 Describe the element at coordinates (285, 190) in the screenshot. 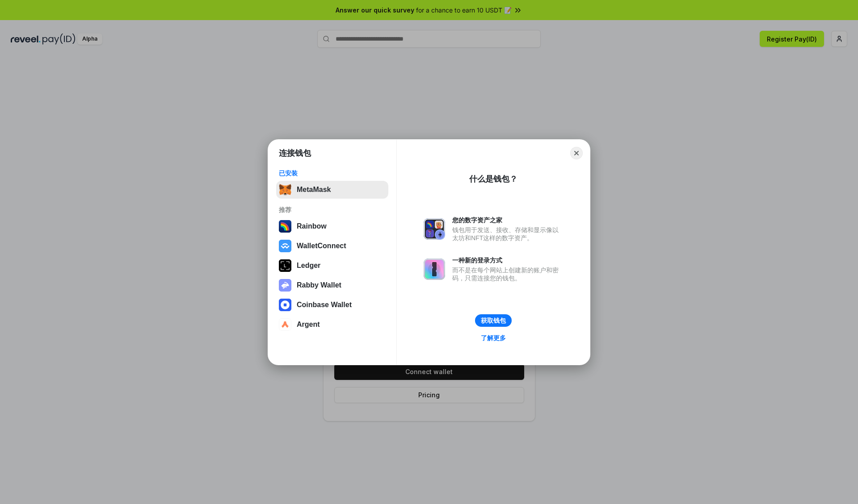

I see `img: svg+xml,%3Csvg%20fill%3D%22none%22%20height%3D%2233%22%20viewBox%3D%220%200%2035%2033%22%20width%...` at that location.